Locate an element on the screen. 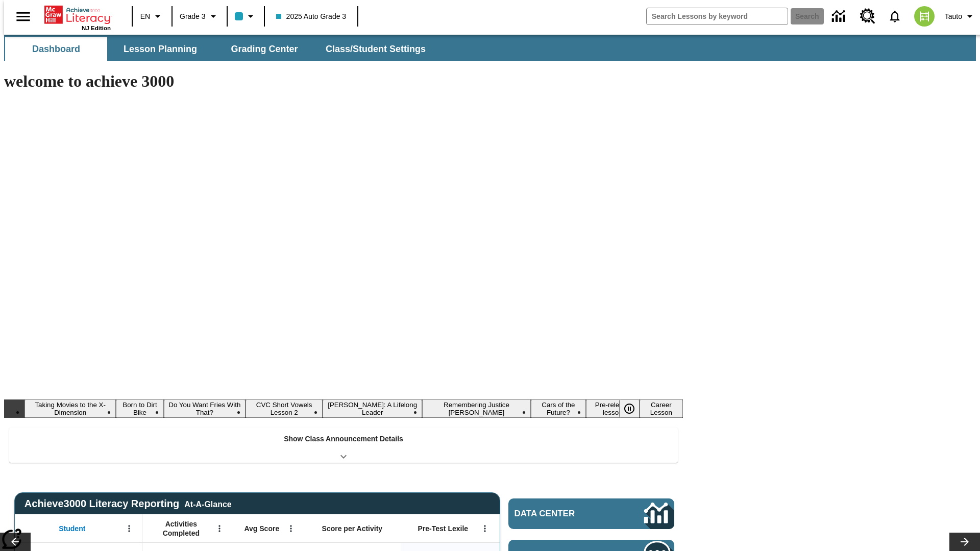 The height and width of the screenshot is (551, 980). div: Pause is located at coordinates (634, 409).